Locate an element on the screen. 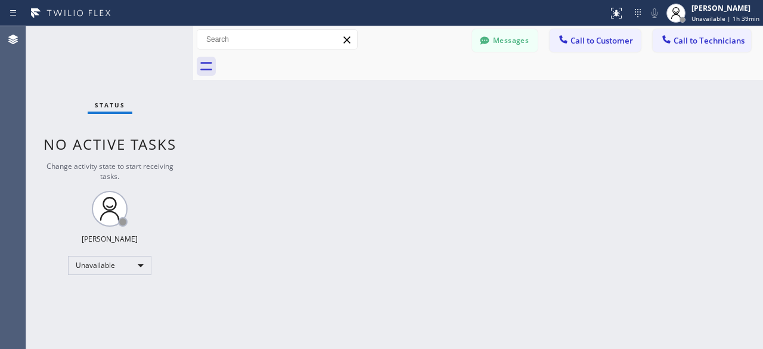  button: Call to Customer is located at coordinates (595, 41).